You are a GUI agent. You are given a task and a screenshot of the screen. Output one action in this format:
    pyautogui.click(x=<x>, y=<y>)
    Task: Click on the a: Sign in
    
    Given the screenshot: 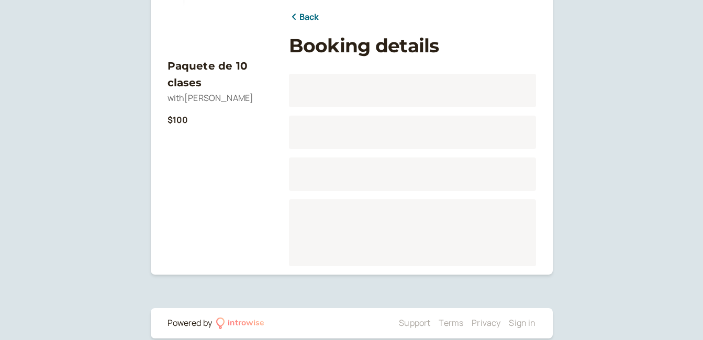 What is the action you would take?
    pyautogui.click(x=522, y=323)
    